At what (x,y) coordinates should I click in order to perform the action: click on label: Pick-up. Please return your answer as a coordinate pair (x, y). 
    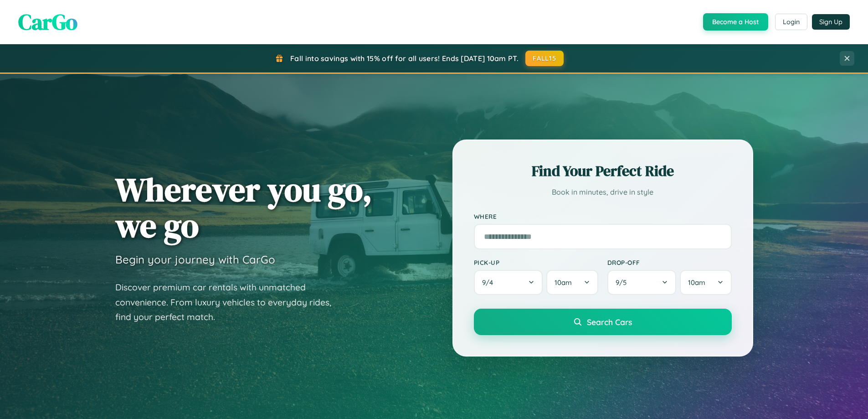
    Looking at the image, I should click on (535, 262).